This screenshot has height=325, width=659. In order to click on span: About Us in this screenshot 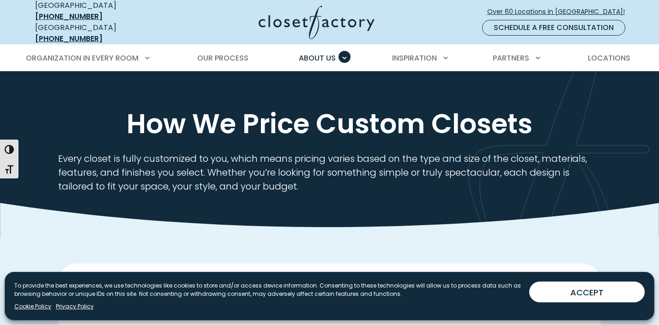, I will do `click(317, 58)`.